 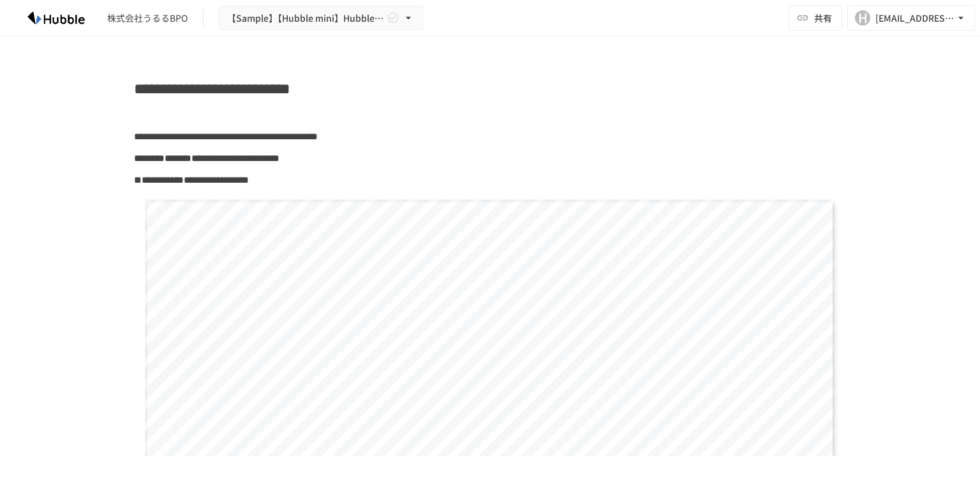 I want to click on button: 【Sample】【Hubble mini】Hubble×企業名 オンボーディングプロジェクト, so click(x=321, y=18).